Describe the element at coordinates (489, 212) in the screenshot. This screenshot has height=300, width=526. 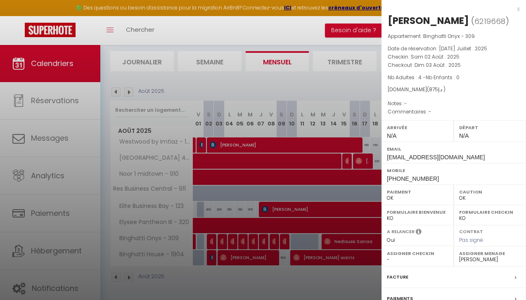
I see `label: Formulaire Checkin` at that location.